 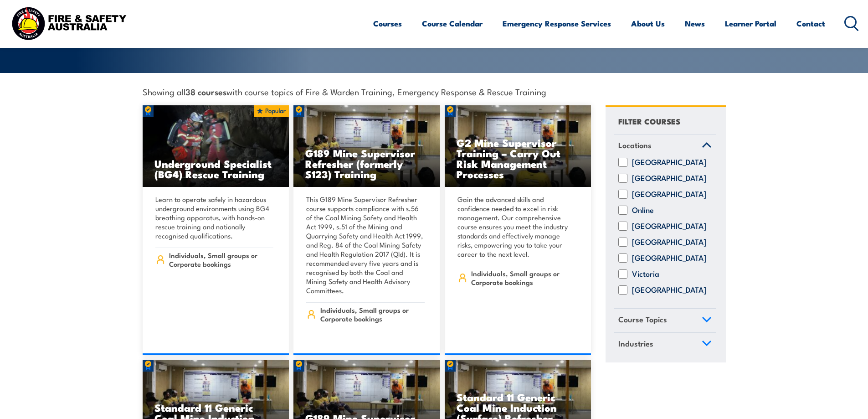 I want to click on a: Courses, so click(x=387, y=23).